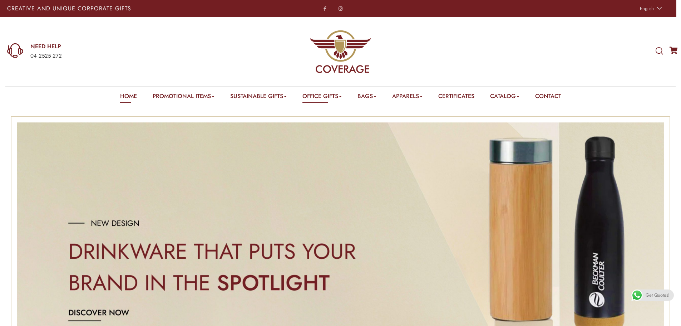 The width and height of the screenshot is (681, 326). What do you see at coordinates (138, 9) in the screenshot?
I see `p: Creative and Unique Corporate Gifts` at bounding box center [138, 9].